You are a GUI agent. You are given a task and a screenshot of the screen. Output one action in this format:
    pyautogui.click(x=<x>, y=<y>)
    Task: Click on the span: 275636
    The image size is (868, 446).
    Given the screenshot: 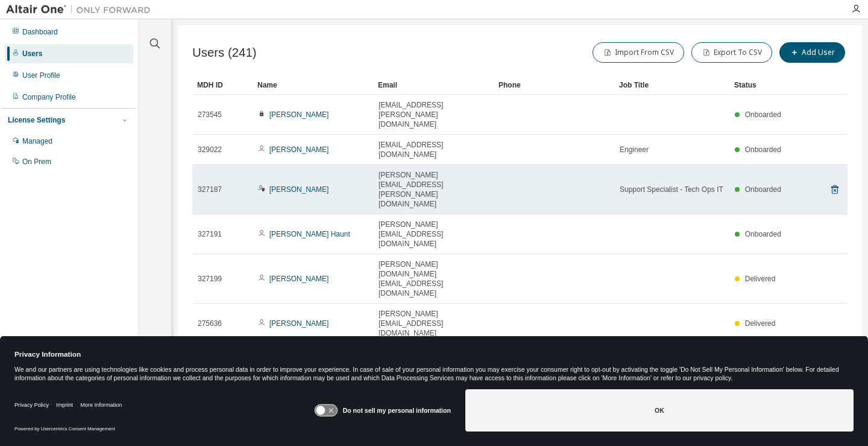 What is the action you would take?
    pyautogui.click(x=210, y=323)
    